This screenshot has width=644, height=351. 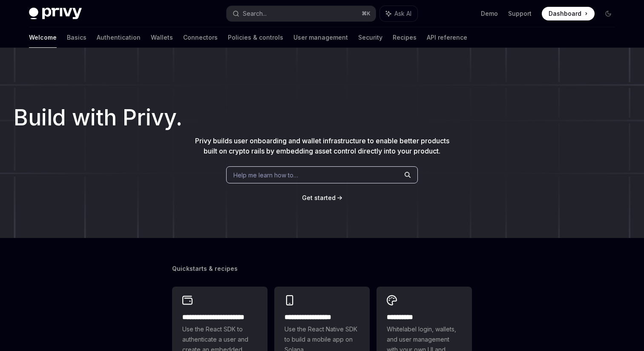 What do you see at coordinates (399, 14) in the screenshot?
I see `button: Ask AI` at bounding box center [399, 14].